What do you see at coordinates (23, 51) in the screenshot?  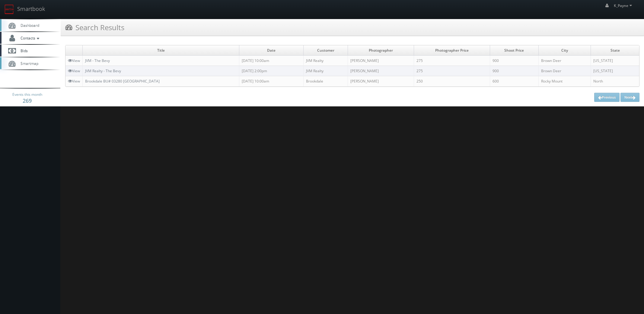 I see `span: Bids` at bounding box center [23, 51].